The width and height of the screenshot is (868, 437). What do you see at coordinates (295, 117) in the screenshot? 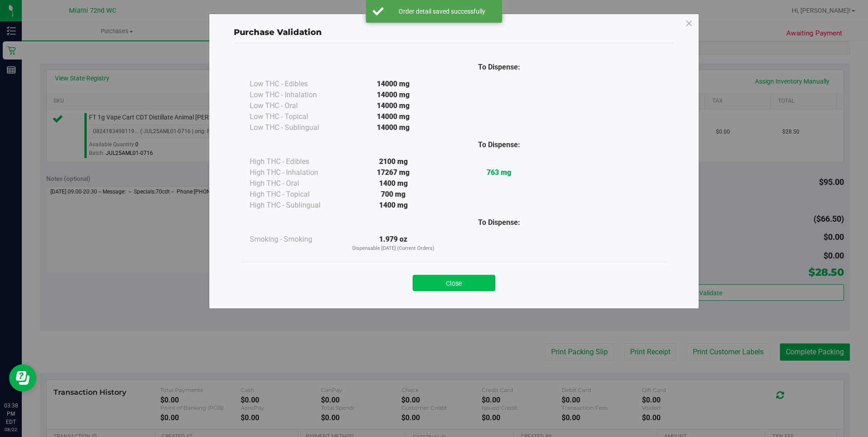
I see `div: Low THC - Topical` at bounding box center [295, 117].